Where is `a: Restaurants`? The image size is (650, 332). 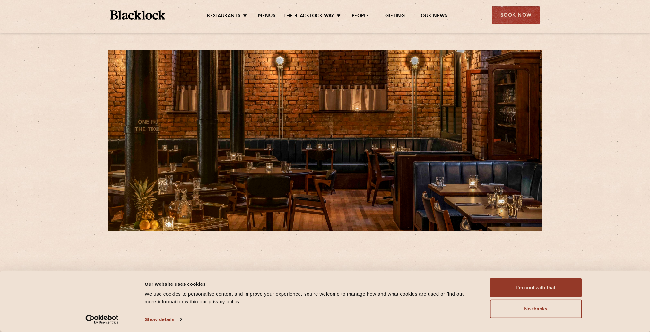
a: Restaurants is located at coordinates (224, 17).